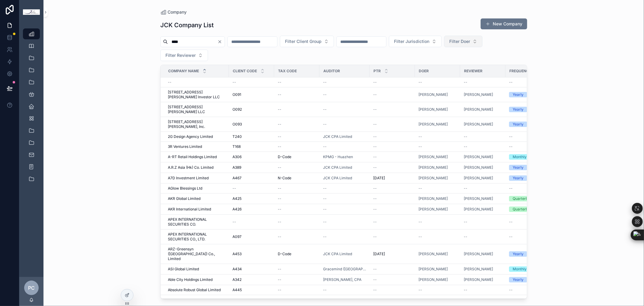  What do you see at coordinates (528, 157) in the screenshot?
I see `a: Monthly` at bounding box center [528, 157].